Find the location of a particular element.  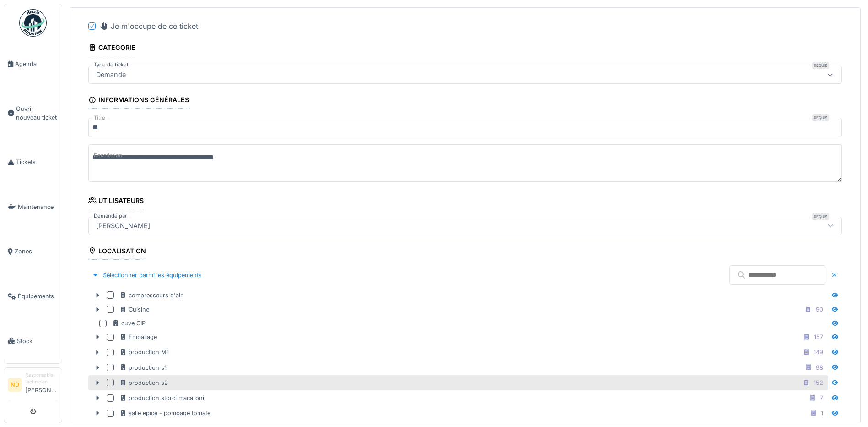

div: 90 is located at coordinates (820, 309).